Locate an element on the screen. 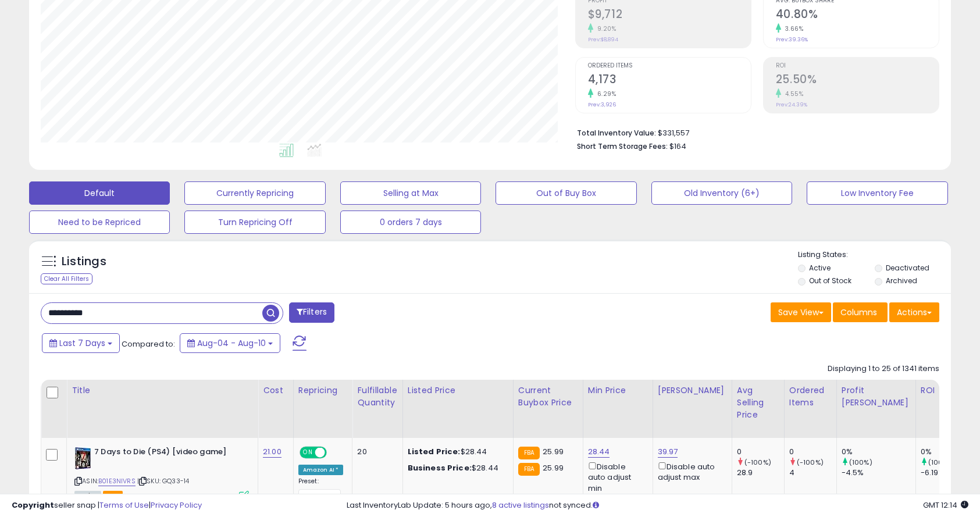 This screenshot has width=980, height=517. span: ROI is located at coordinates (857, 66).